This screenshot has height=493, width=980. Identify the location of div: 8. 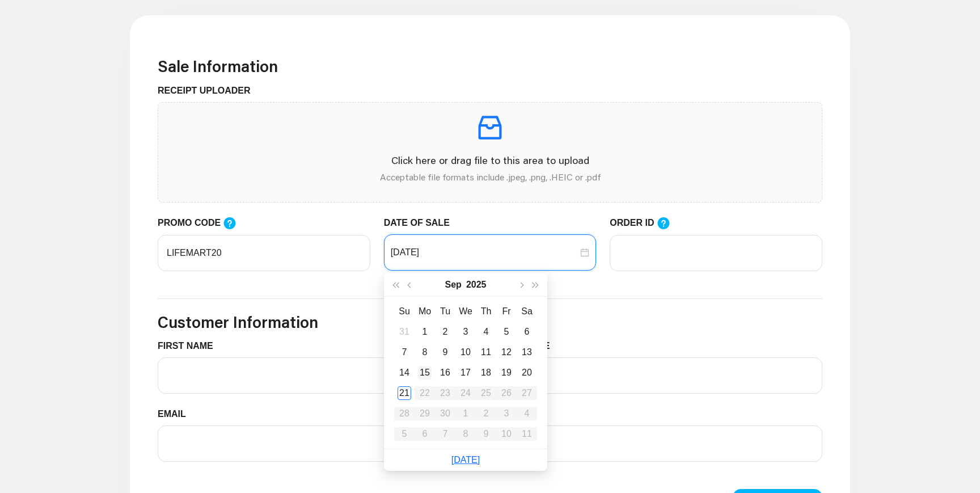
(425, 353).